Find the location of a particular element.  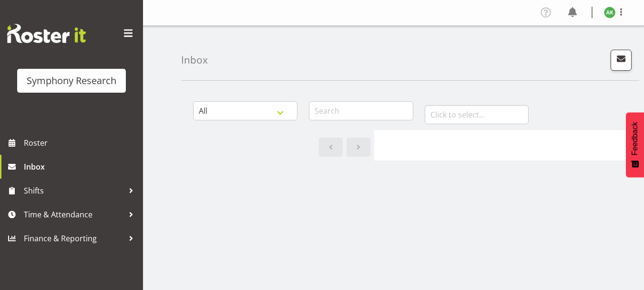

span: Finance & Reporting is located at coordinates (74, 239).